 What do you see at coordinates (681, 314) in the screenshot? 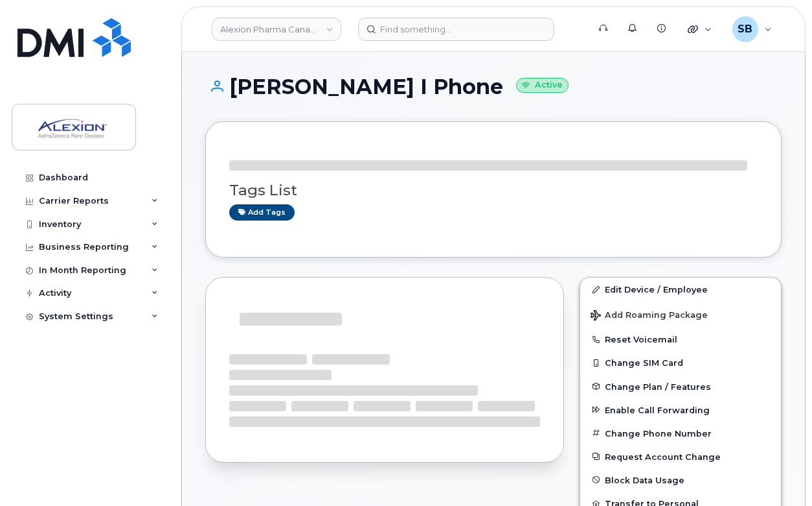
I see `button: Add Roaming Package` at bounding box center [681, 314].